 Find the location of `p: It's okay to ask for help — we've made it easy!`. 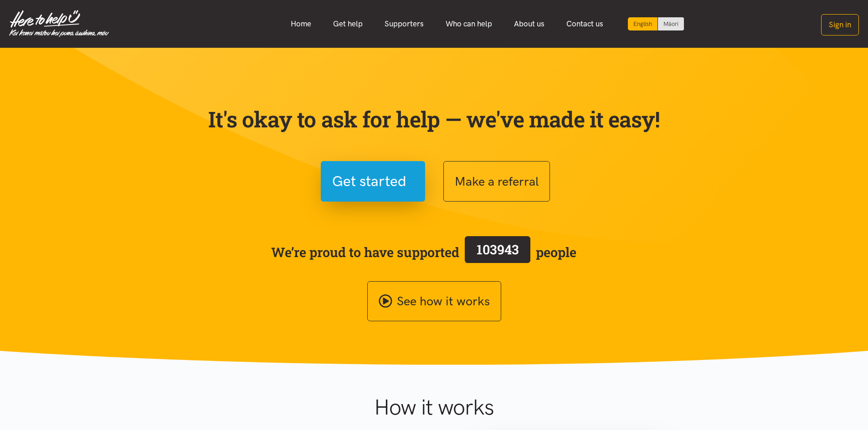

p: It's okay to ask for help — we've made it easy! is located at coordinates (434, 120).